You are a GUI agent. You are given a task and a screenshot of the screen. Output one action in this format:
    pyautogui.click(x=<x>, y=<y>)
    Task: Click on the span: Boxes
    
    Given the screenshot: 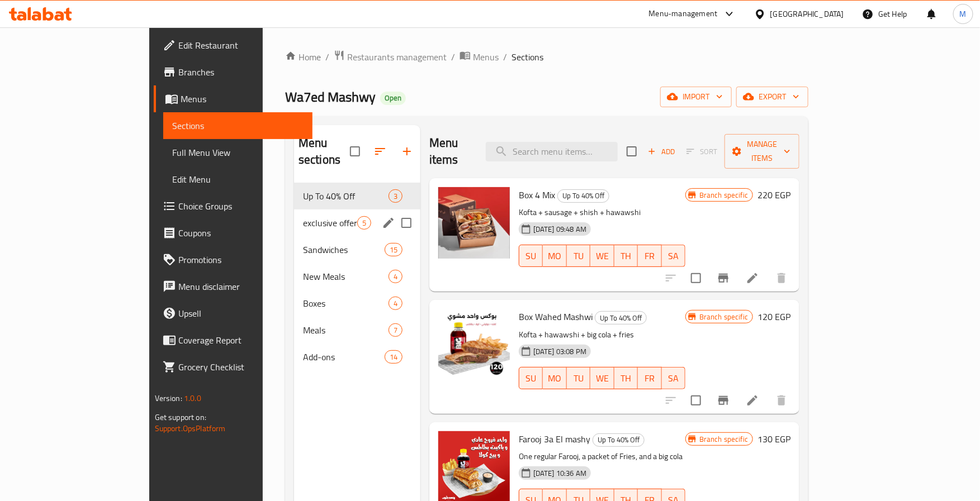 What is the action you would take?
    pyautogui.click(x=346, y=304)
    